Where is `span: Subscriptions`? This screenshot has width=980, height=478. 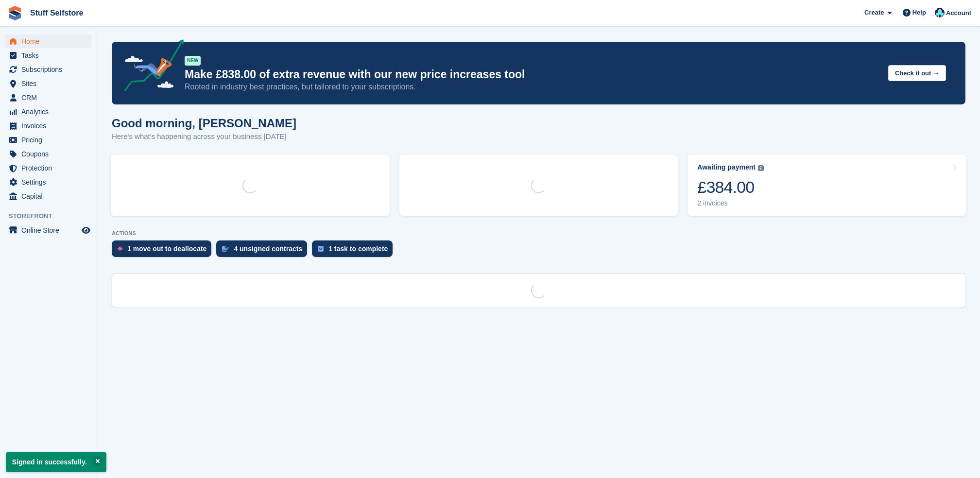 span: Subscriptions is located at coordinates (50, 69).